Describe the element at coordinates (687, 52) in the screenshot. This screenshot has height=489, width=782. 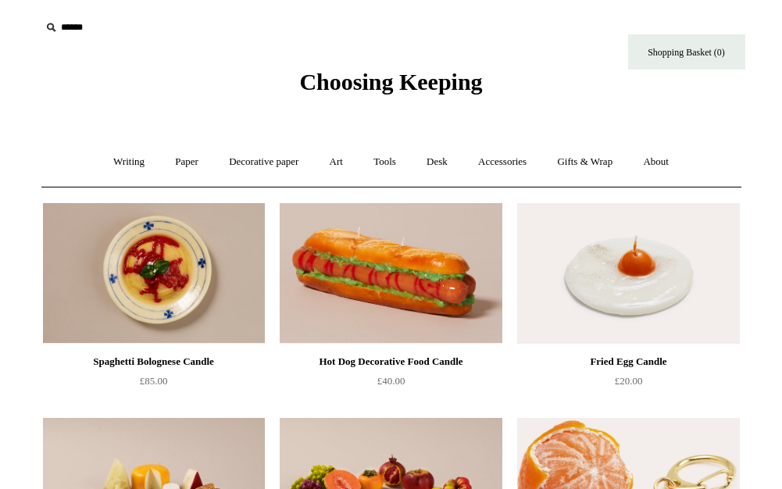
I see `a: Shopping Basket (0)` at that location.